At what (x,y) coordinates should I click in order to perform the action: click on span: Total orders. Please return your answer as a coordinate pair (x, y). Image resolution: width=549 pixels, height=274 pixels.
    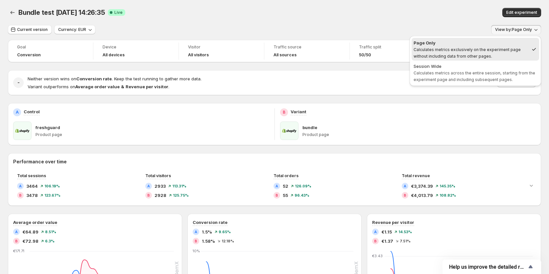
    Looking at the image, I should click on (286, 175).